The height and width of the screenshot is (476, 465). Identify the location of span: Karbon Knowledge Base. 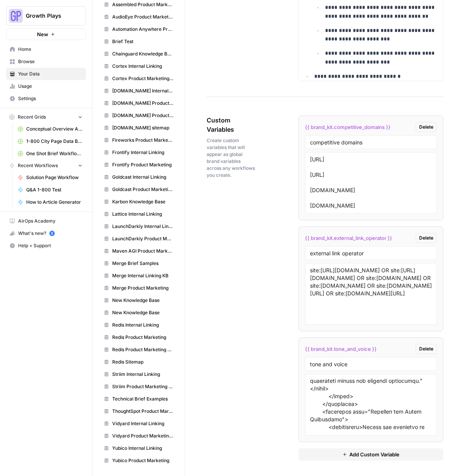
(143, 202).